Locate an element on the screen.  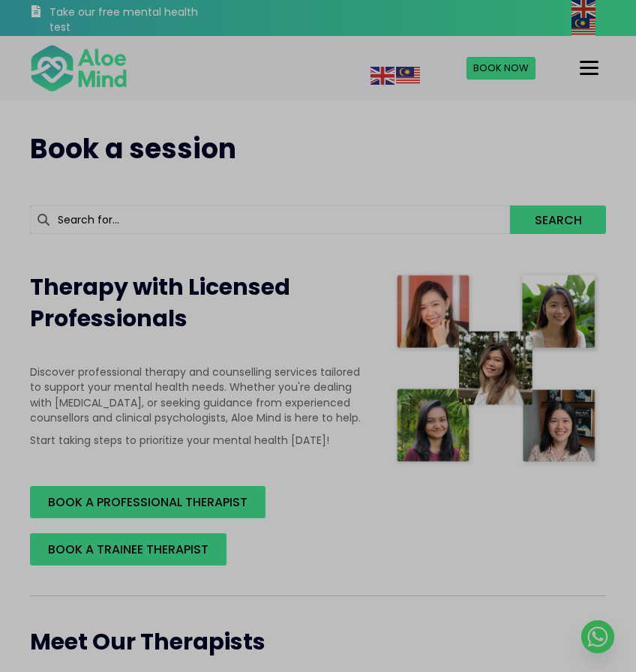
img: Therapist collage is located at coordinates (497, 369).